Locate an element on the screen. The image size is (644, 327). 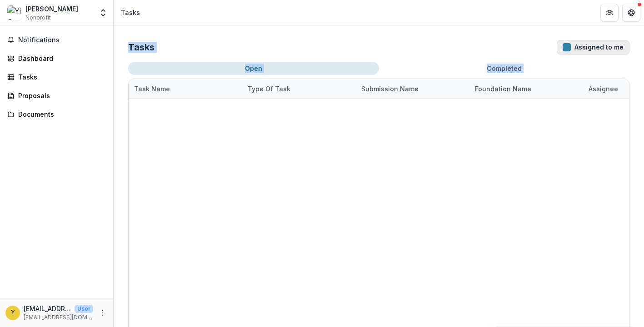
h2: Tasks is located at coordinates (141, 47).